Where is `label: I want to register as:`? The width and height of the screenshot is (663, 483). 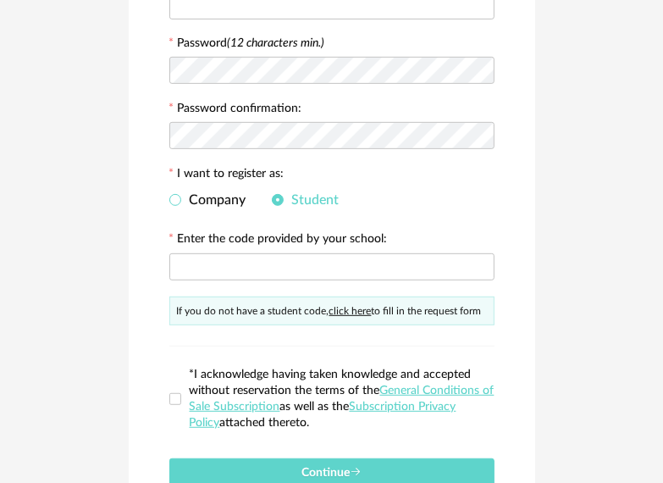
label: I want to register as: is located at coordinates (227, 175).